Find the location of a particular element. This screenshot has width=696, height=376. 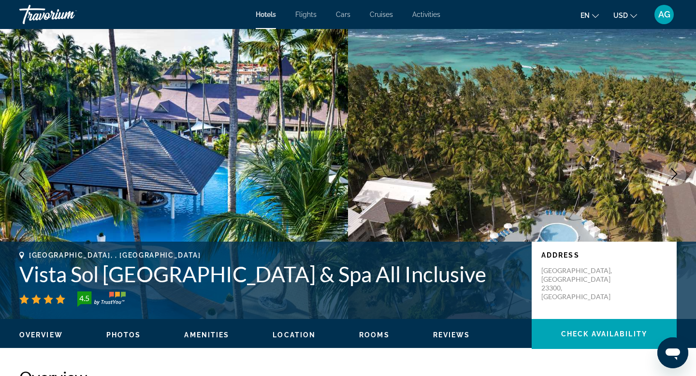

button: Overview is located at coordinates (41, 335).